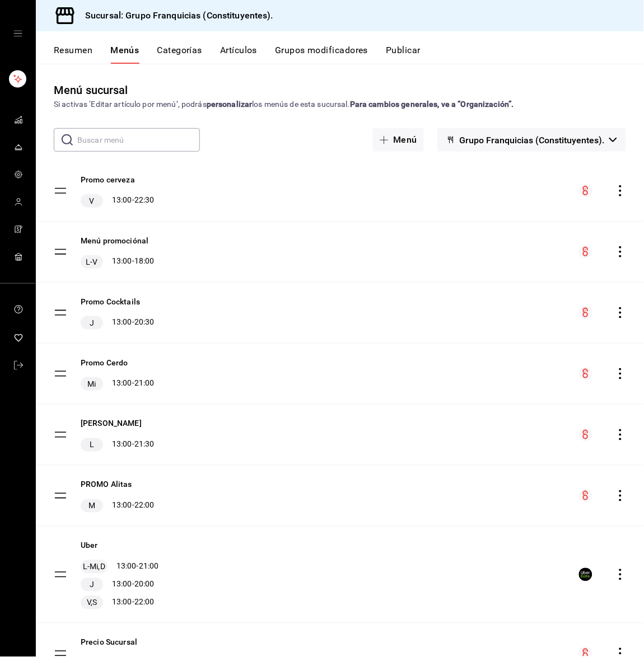 This screenshot has width=644, height=657. Describe the element at coordinates (398, 140) in the screenshot. I see `button: Menú` at that location.